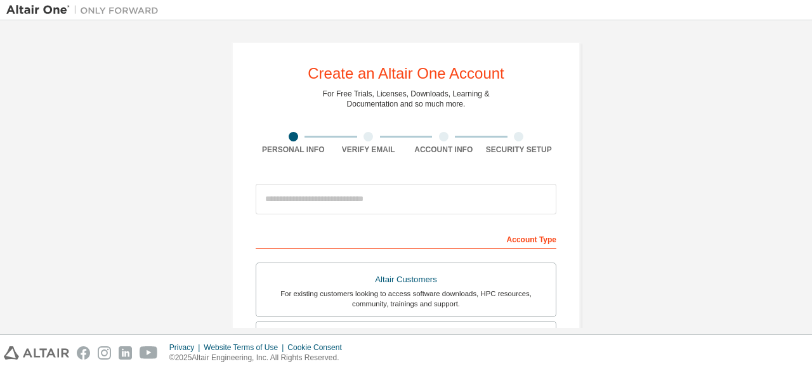 The width and height of the screenshot is (812, 371). Describe the element at coordinates (406, 99) in the screenshot. I see `div: For Free Trials, Licenses, Downloads, Learning & Documentation and so much more.` at that location.